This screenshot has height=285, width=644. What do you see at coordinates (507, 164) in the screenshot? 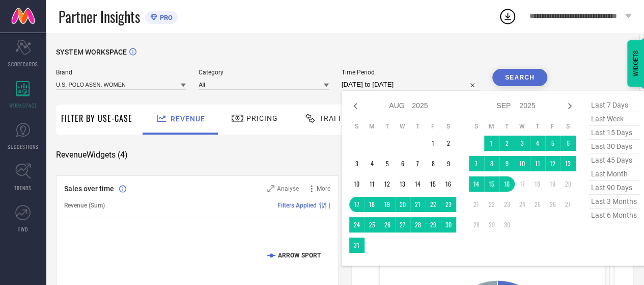
I see `td: Tue Sep 09 2025` at bounding box center [507, 164].